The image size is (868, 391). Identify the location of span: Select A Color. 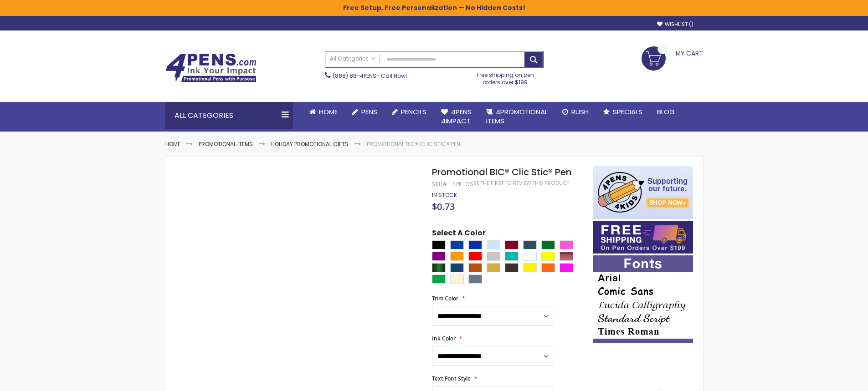
(459, 234).